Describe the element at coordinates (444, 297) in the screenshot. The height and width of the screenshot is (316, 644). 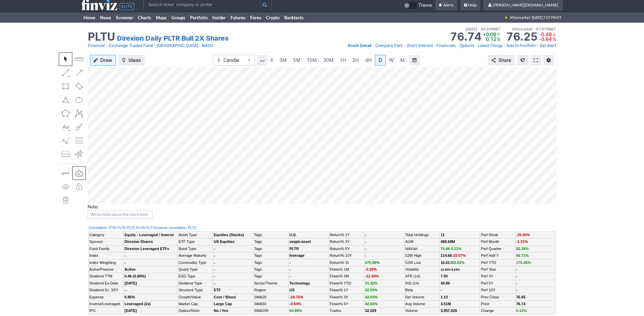
I see `b: 1.13` at that location.